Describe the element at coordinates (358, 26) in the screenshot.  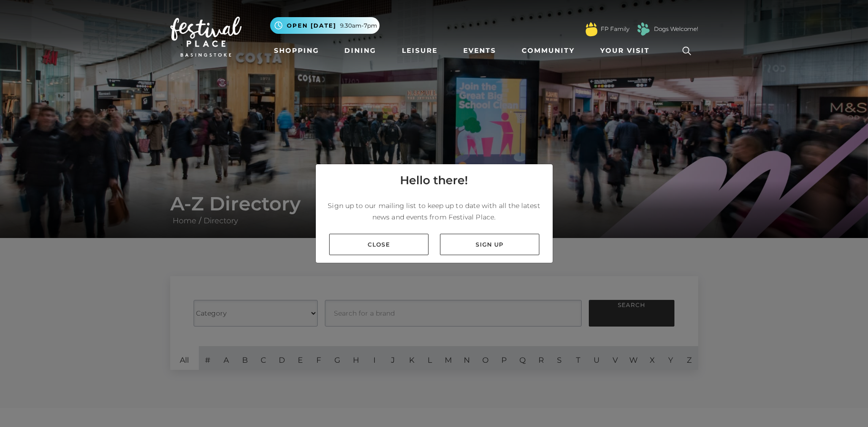
I see `span: 9.30am-7pm` at that location.